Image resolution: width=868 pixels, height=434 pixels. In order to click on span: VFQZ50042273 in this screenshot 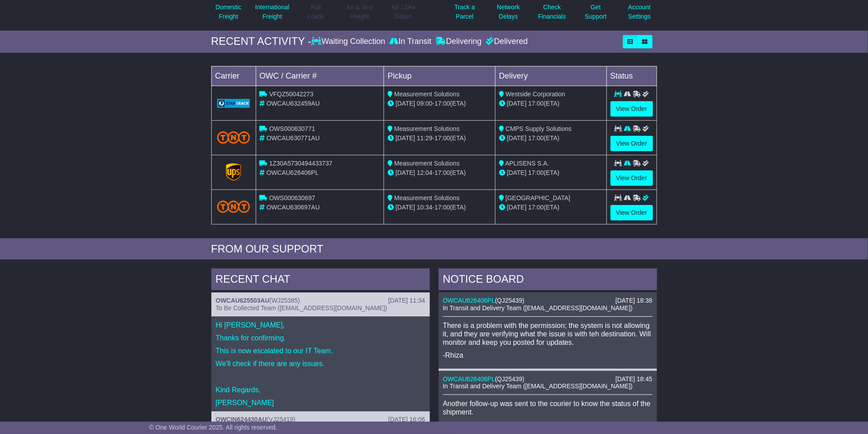, I will do `click(291, 94)`.